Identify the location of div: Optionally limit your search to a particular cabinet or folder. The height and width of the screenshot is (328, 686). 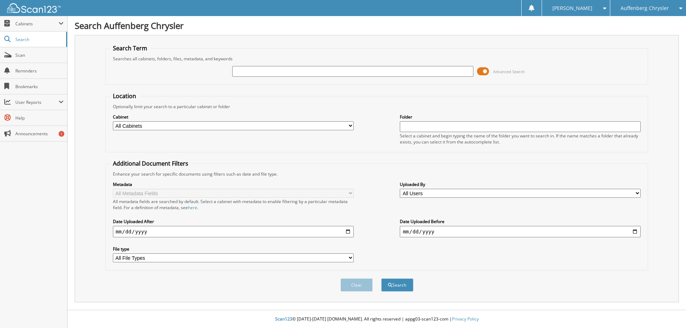
(377, 106).